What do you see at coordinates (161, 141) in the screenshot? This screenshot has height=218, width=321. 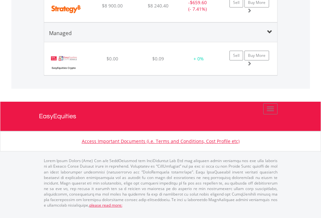 I see `a: Access Important Documents (i.e. Terms and Conditions, Cost Profile etc)` at bounding box center [161, 141].